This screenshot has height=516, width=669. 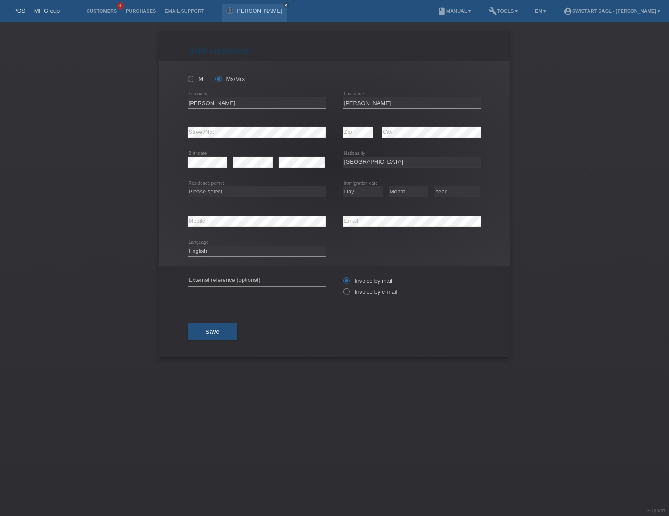 What do you see at coordinates (442, 11) in the screenshot?
I see `i: book` at bounding box center [442, 11].